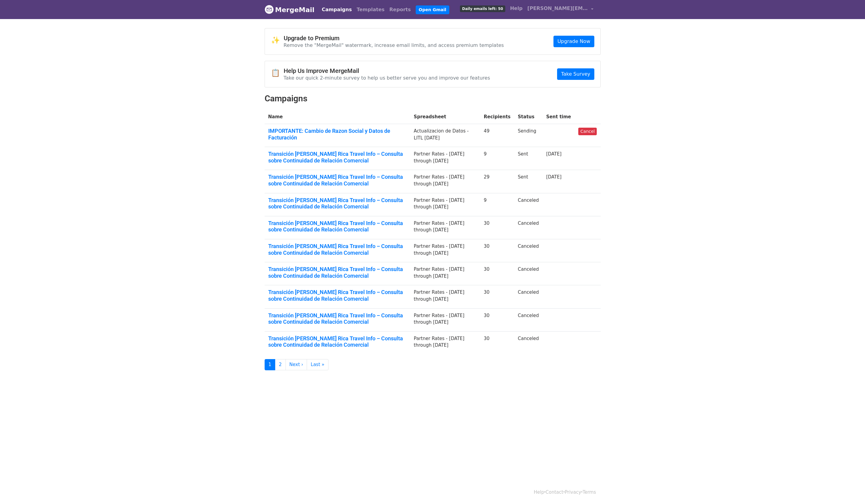  I want to click on a: Campaigns, so click(337, 10).